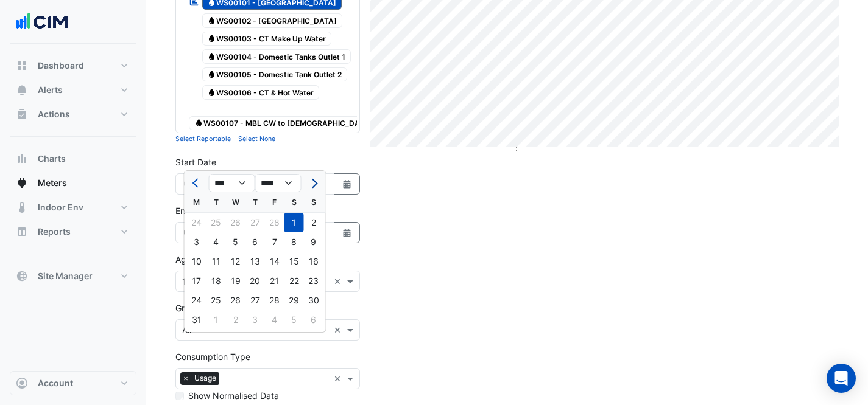 This screenshot has height=405, width=868. I want to click on div: Friday, March 28, 2025, so click(275, 300).